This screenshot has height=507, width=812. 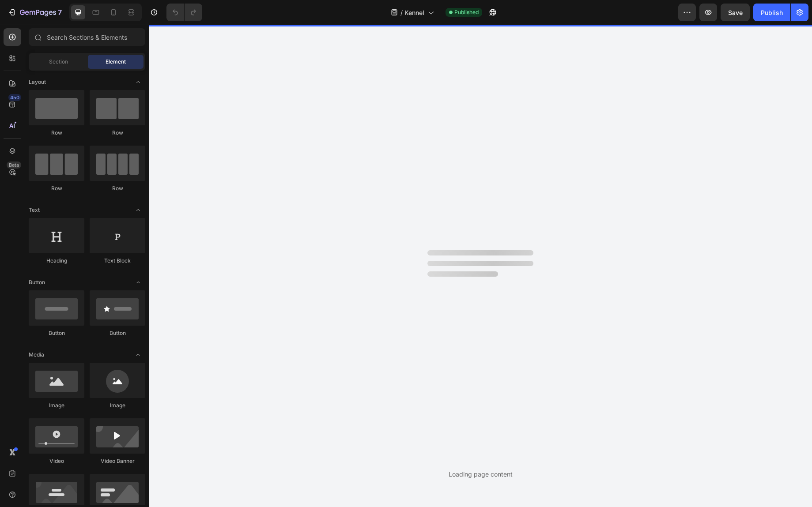 What do you see at coordinates (118, 261) in the screenshot?
I see `div: Text Block` at bounding box center [118, 261].